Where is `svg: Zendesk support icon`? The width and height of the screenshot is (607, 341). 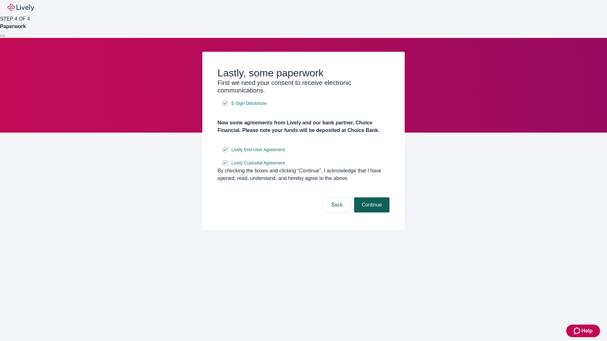
svg: Zendesk support icon is located at coordinates (577, 331).